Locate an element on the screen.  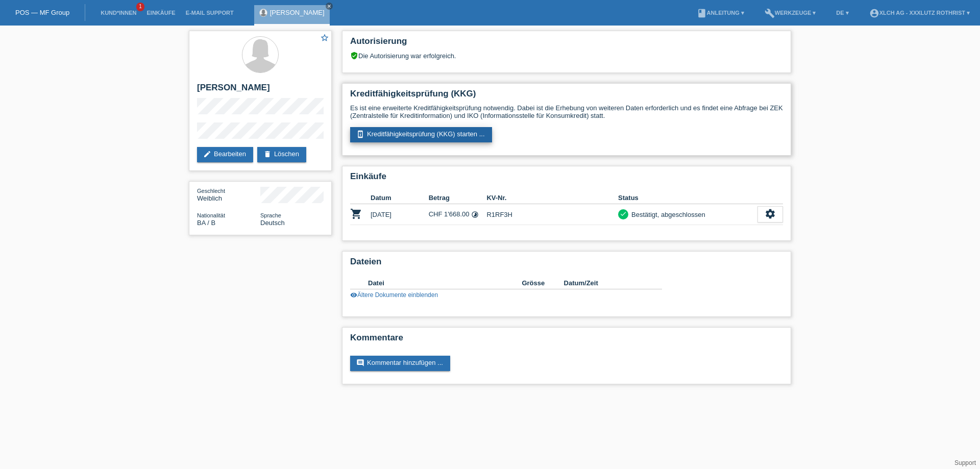
th: Grösse is located at coordinates (542, 283).